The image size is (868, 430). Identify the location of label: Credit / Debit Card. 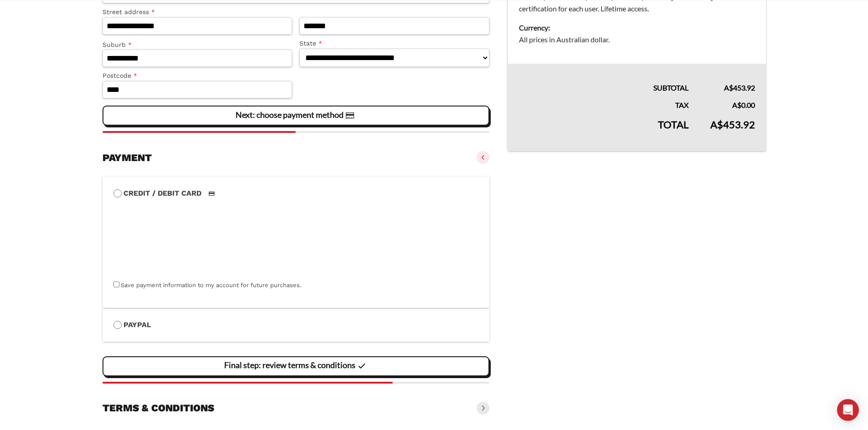
(296, 194).